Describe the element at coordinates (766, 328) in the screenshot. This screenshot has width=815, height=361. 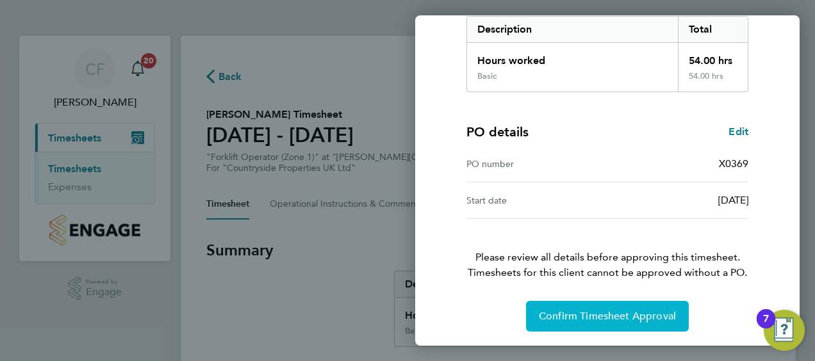
I see `div: 7` at that location.